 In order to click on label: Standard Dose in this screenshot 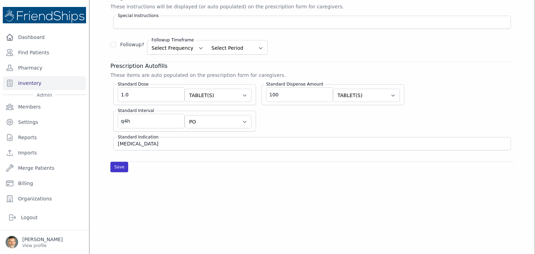, I will do `click(133, 84)`.